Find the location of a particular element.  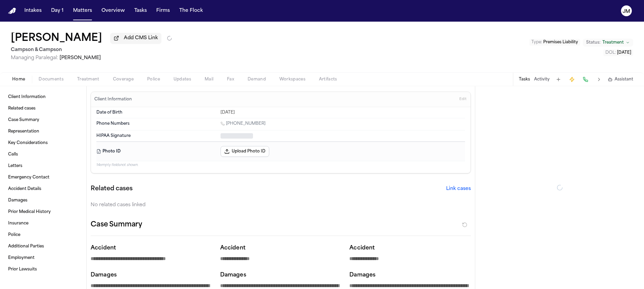

button: Change status from Treatment is located at coordinates (608, 43).